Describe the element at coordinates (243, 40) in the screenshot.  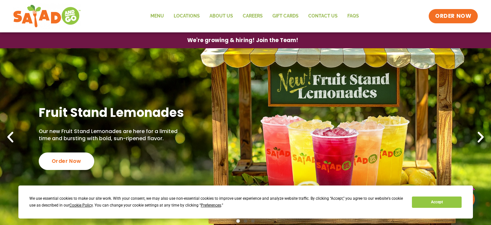
I see `span: We're growing & hiring! Join the Team!` at that location.